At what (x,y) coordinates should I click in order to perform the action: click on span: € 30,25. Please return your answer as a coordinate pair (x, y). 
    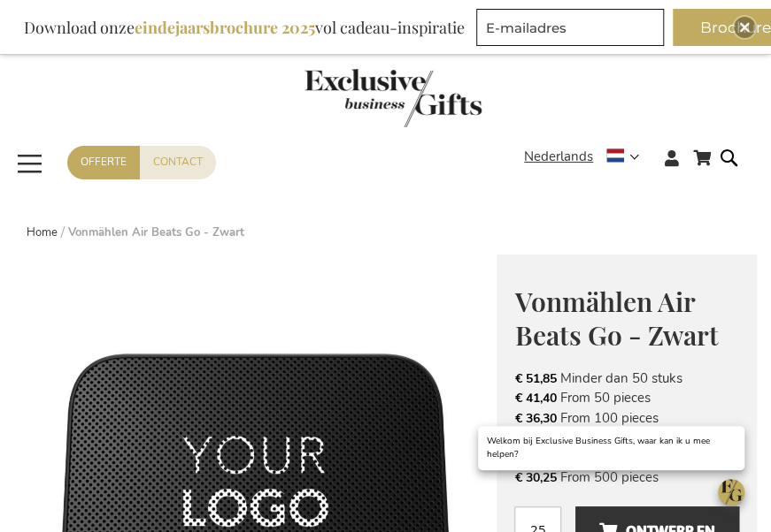
    Looking at the image, I should click on (534, 478).